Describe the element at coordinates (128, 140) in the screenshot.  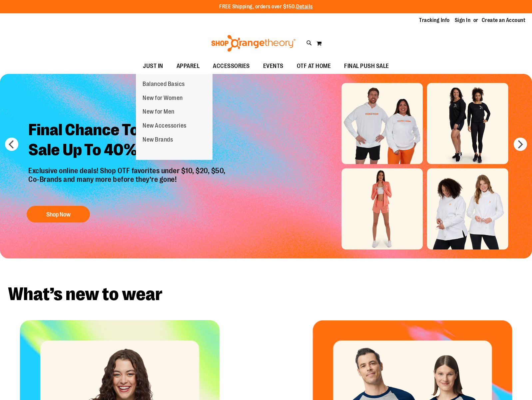
I see `h2: Final Chance To Save - Sale Up To 40% Off!` at that location.